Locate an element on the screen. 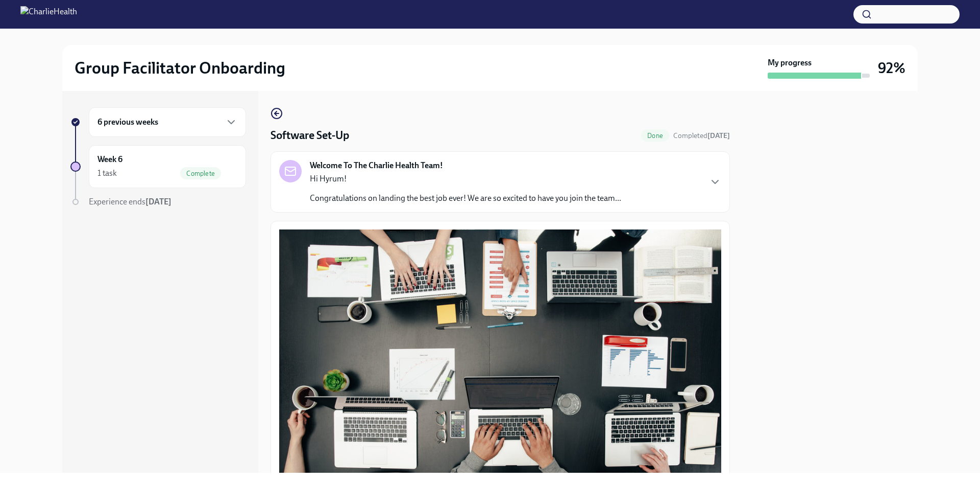 Image resolution: width=980 pixels, height=483 pixels. a: Week 61 taskComplete is located at coordinates (159, 166).